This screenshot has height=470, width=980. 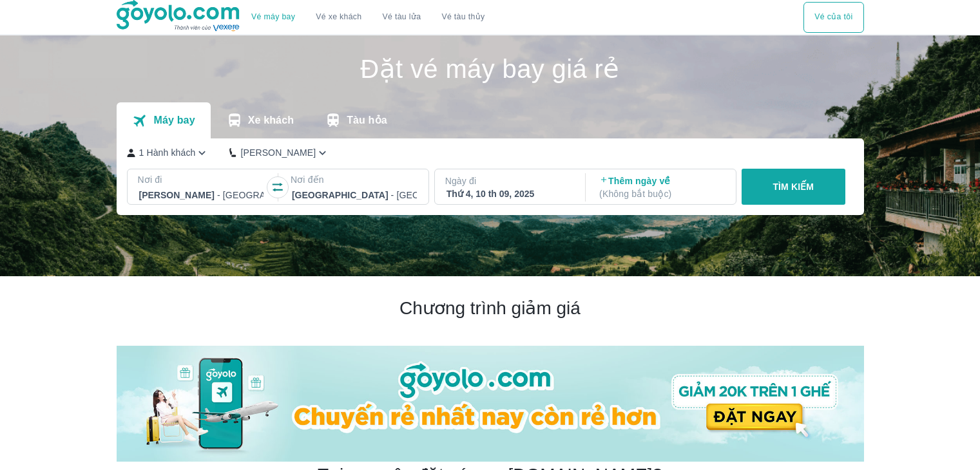 I want to click on p: Thêm ngày về, so click(x=661, y=187).